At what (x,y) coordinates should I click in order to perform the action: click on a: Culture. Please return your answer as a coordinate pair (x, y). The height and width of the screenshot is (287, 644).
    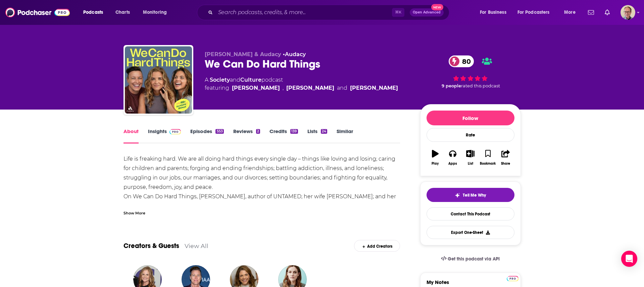
    Looking at the image, I should click on (251, 79).